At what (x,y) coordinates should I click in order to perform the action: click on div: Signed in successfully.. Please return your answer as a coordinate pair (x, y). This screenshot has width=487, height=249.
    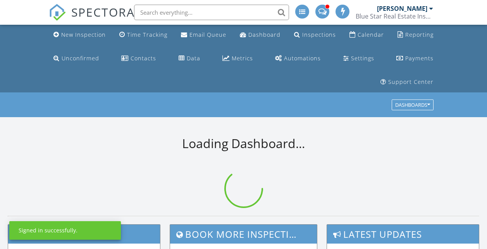
    Looking at the image, I should click on (48, 231).